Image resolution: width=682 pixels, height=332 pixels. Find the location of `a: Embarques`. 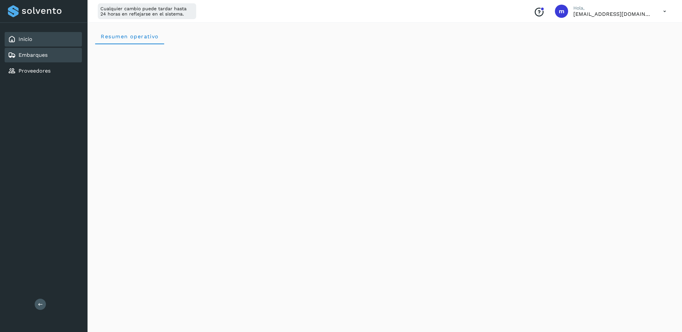

a: Embarques is located at coordinates (33, 55).